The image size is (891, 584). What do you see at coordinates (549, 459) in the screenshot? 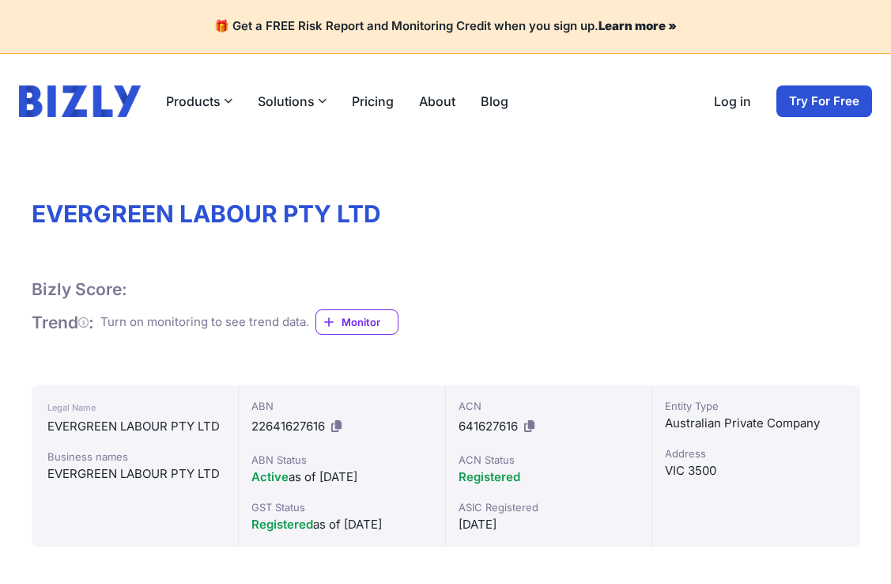
I see `div: ACN Status` at bounding box center [549, 459].